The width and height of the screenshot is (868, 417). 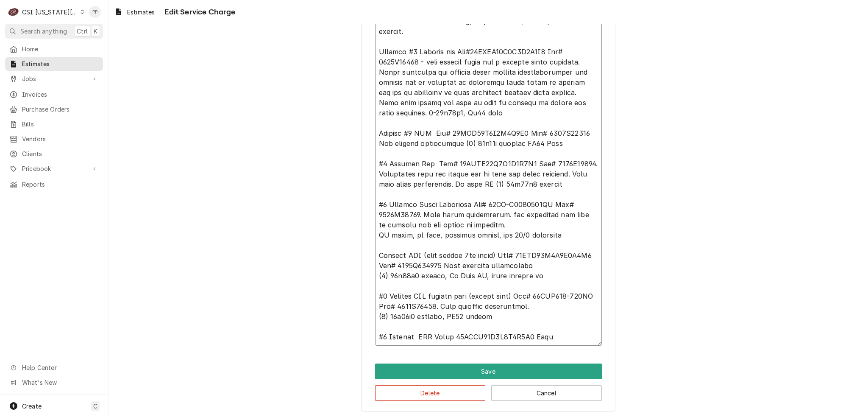 What do you see at coordinates (54, 79) in the screenshot?
I see `span: Jobs` at bounding box center [54, 79].